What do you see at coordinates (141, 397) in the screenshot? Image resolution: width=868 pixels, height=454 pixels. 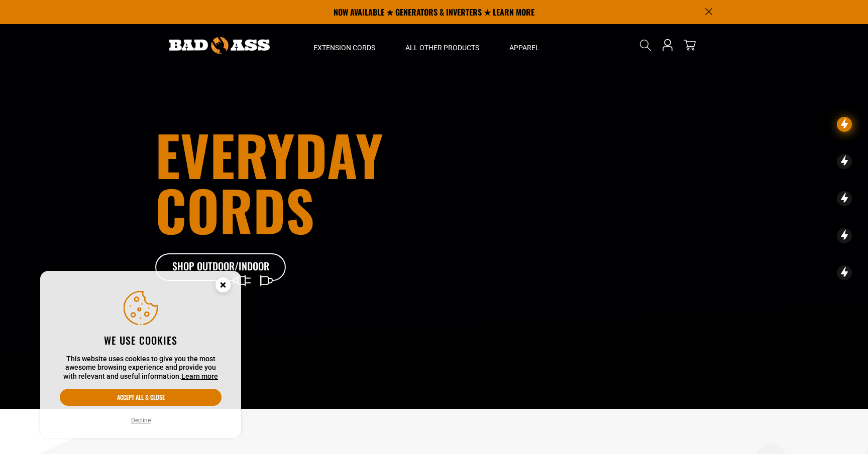 I see `button: Accept all & close` at bounding box center [141, 397].